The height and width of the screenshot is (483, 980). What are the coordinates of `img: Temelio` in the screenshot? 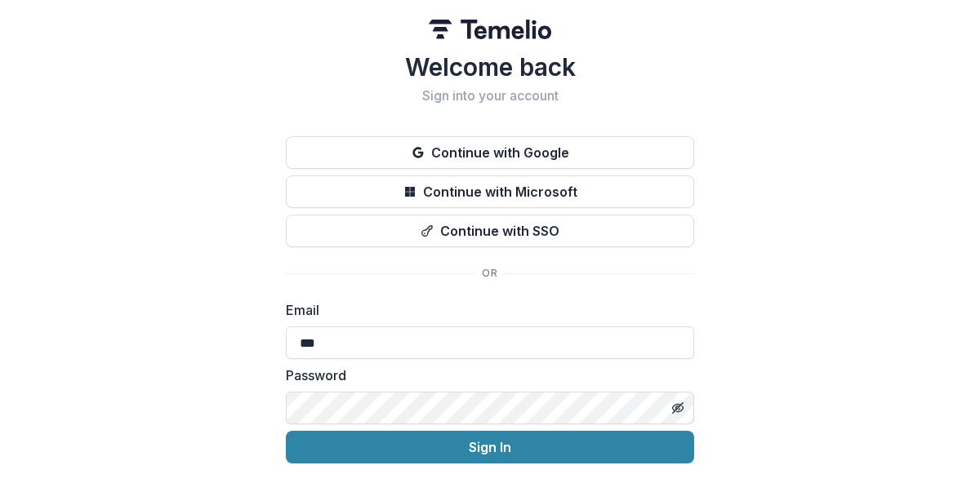 It's located at (490, 30).